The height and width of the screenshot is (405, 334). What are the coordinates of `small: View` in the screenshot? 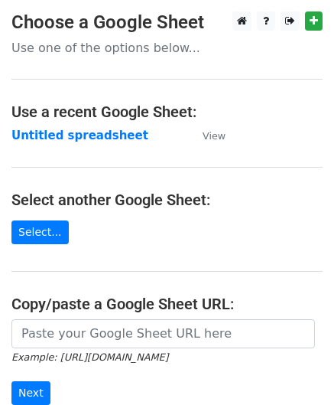 It's located at (214, 135).